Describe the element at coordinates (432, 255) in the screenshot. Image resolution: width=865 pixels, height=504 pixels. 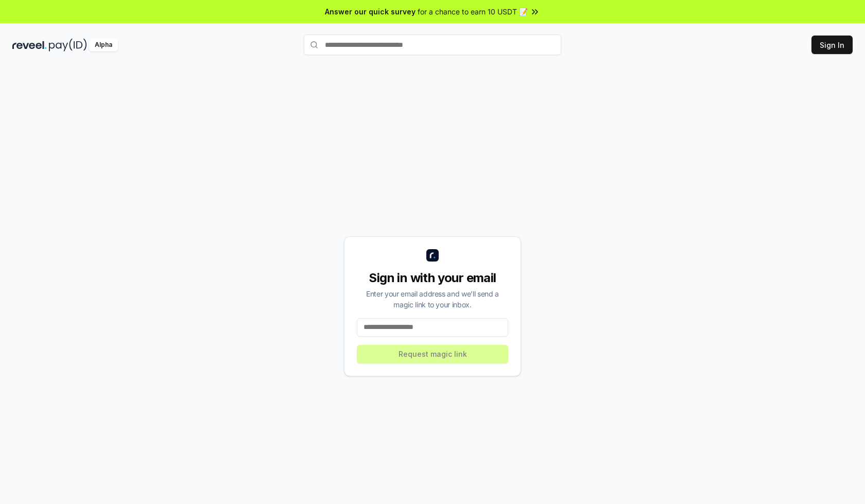
I see `img: logo_small` at that location.